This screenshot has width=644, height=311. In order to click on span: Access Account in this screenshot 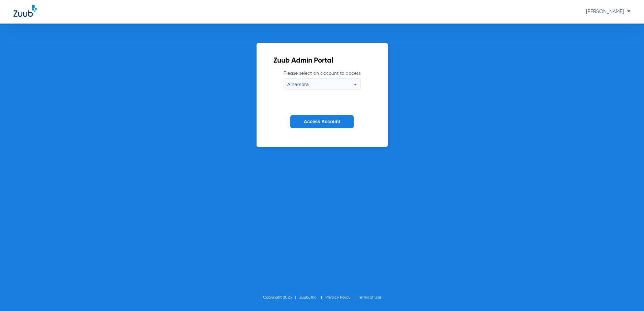, I will do `click(322, 121)`.